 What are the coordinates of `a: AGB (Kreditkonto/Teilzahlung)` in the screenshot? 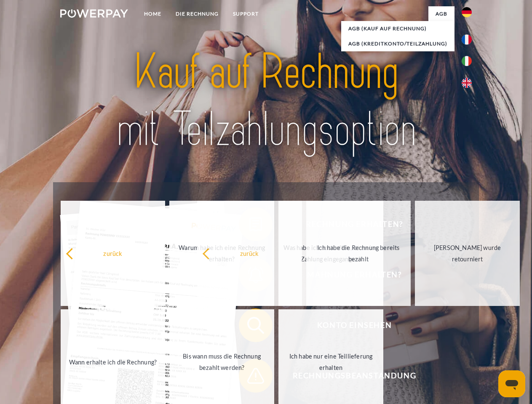 It's located at (397, 44).